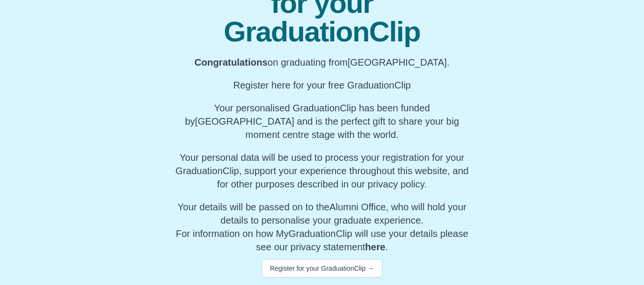  I want to click on span: Alumni Office, so click(358, 207).